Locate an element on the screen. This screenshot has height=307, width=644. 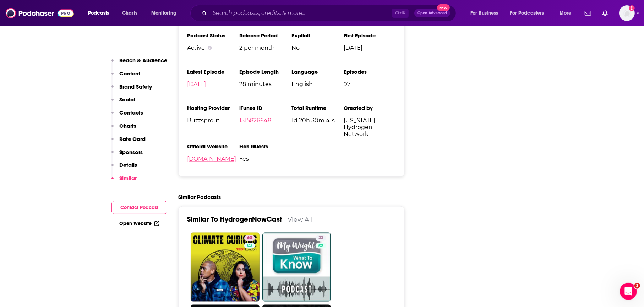
h3: Latest Episode is located at coordinates (213, 72).